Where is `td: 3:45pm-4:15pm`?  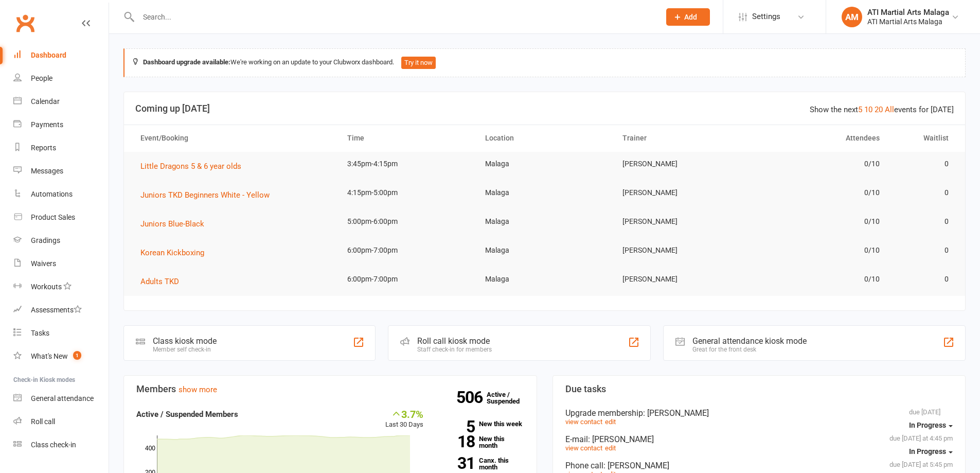
td: 3:45pm-4:15pm is located at coordinates (407, 164).